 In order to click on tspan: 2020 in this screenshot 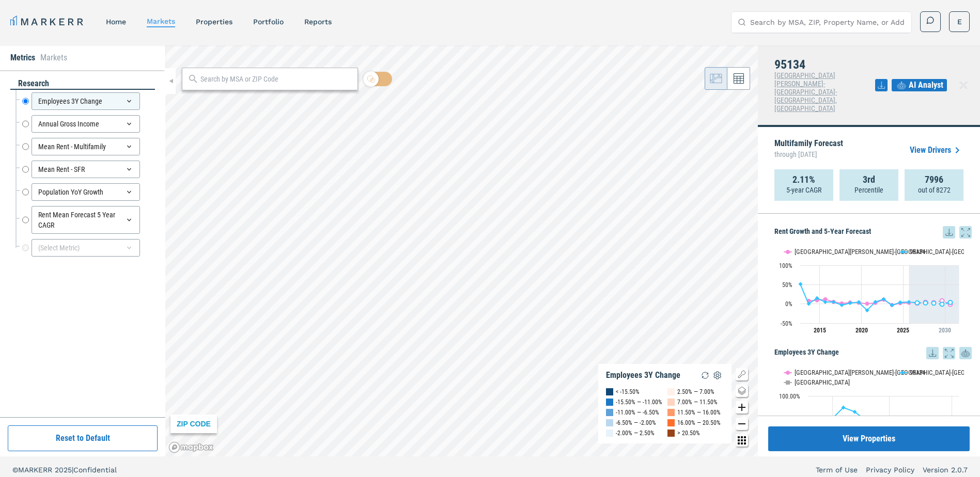, I will do `click(862, 330)`.